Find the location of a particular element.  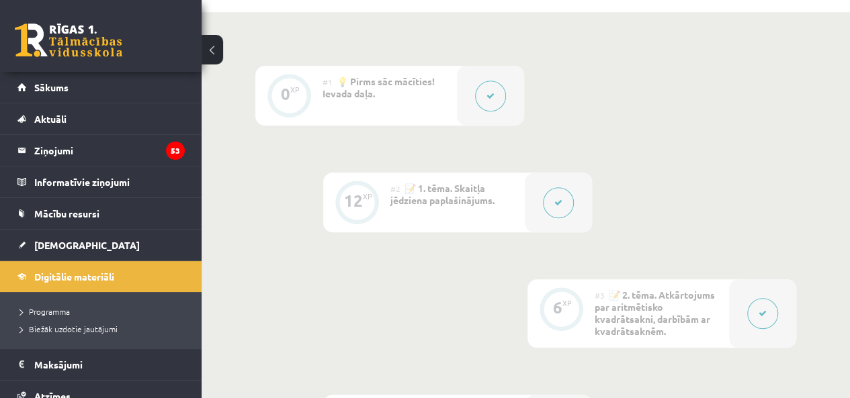

div: 6 is located at coordinates (558, 308).